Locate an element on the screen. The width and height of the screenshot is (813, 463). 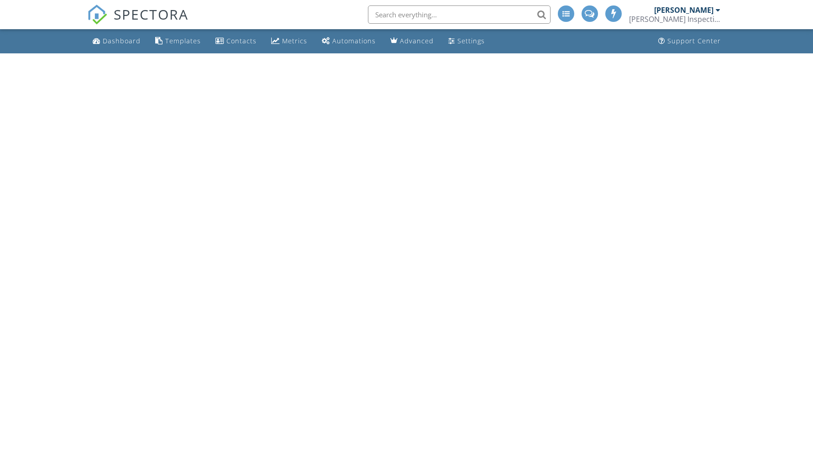
a: SPECTORA is located at coordinates (138, 22).